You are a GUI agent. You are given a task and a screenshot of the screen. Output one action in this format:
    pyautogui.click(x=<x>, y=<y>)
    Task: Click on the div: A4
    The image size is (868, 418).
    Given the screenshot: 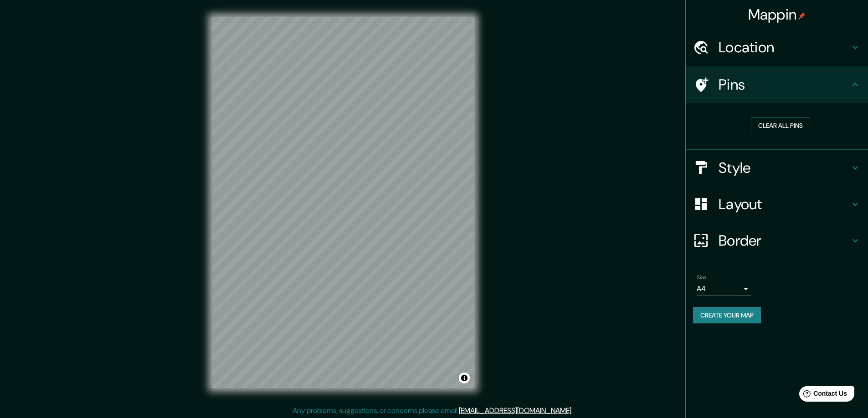 What is the action you would take?
    pyautogui.click(x=724, y=290)
    